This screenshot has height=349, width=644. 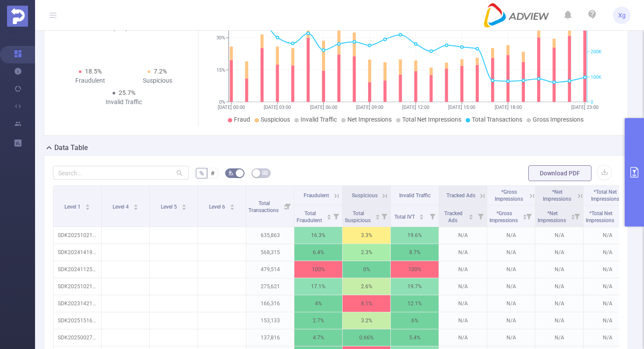 I want to click on p: 100%, so click(x=318, y=270).